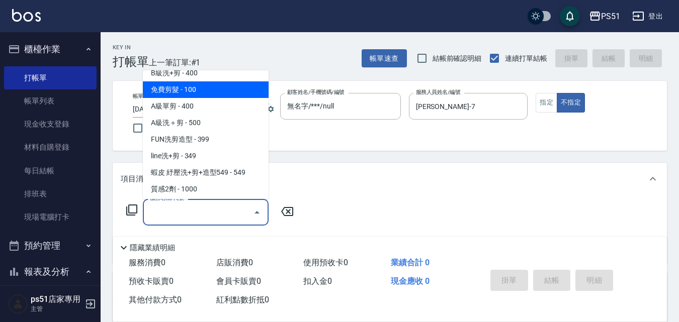  I want to click on span: 服務消費 0, so click(147, 262).